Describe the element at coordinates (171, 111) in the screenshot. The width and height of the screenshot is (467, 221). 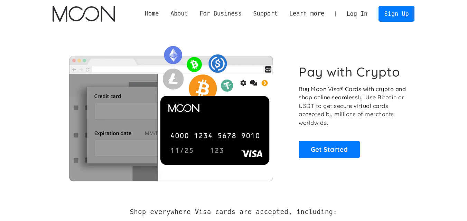
I see `img: Moon Cards let you spend your crypto anywhere Visa is accepted.` at that location.